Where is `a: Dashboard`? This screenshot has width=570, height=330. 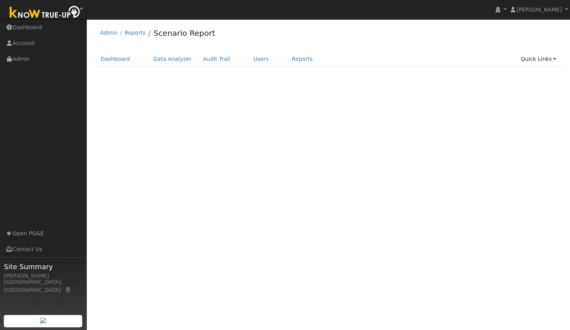 a: Dashboard is located at coordinates (115, 59).